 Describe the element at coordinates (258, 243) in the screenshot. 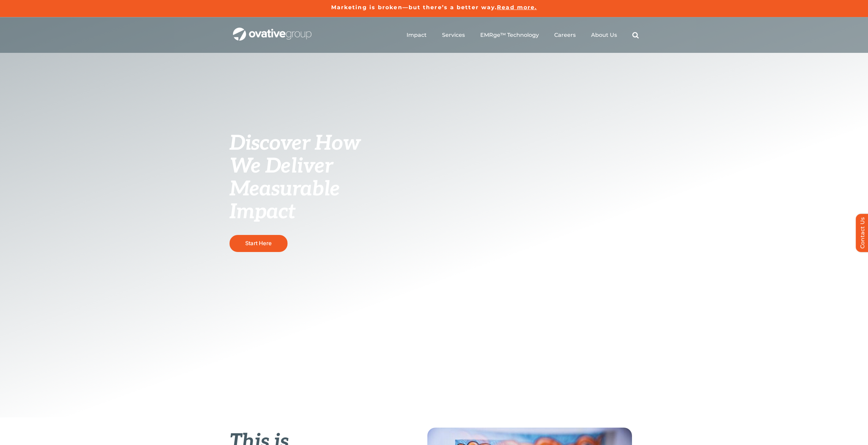

I see `span: Start Here` at that location.